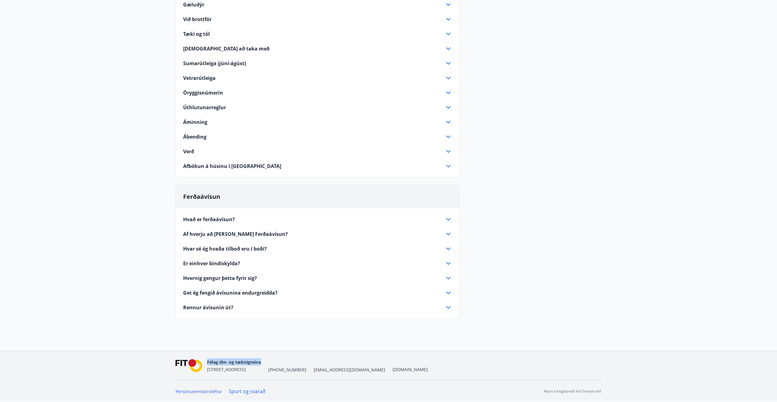  What do you see at coordinates (189, 366) in the screenshot?
I see `img: FPQVkF9lTnNbbaRSFyT17YYeljoOGk5m51IhT0bO.png` at bounding box center [189, 366].